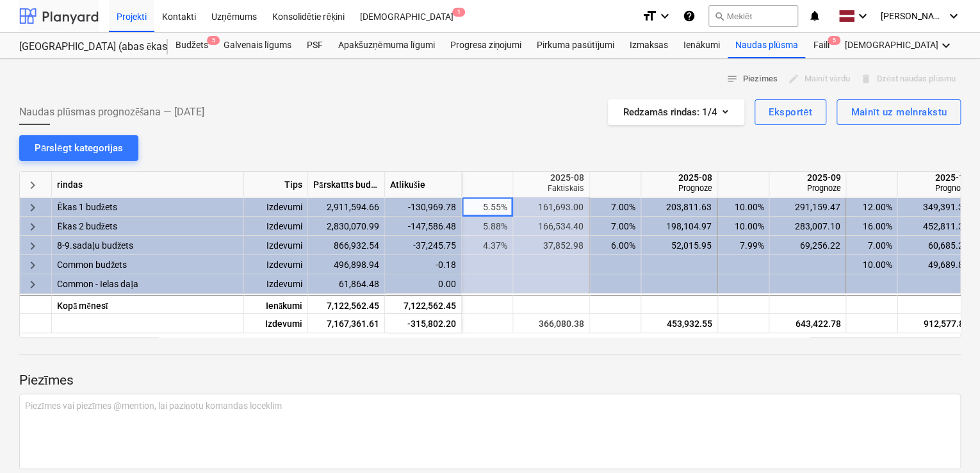  Describe the element at coordinates (87, 226) in the screenshot. I see `span: Ēkas 2 budžets` at that location.